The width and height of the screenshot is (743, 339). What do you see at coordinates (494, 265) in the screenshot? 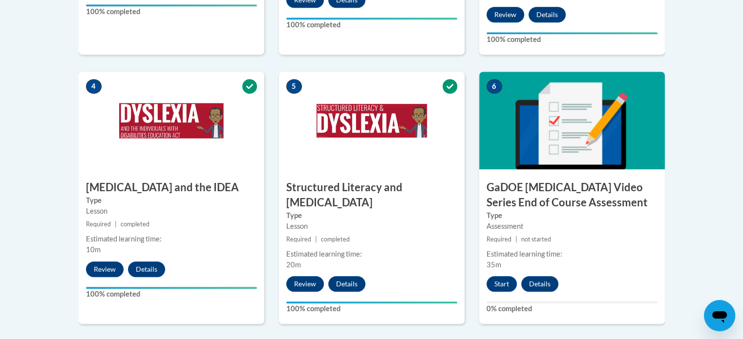
I see `span: 35m` at bounding box center [494, 265].